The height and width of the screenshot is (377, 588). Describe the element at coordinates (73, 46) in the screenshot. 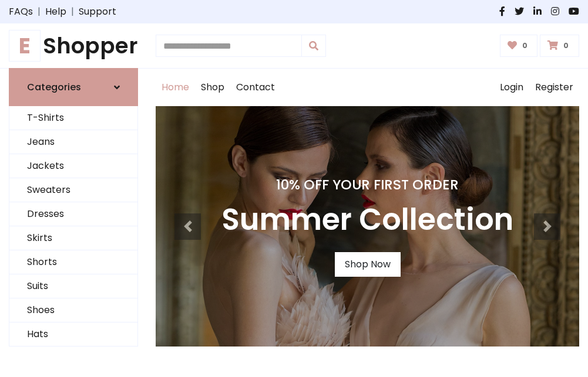

I see `h1: Shopper` at that location.